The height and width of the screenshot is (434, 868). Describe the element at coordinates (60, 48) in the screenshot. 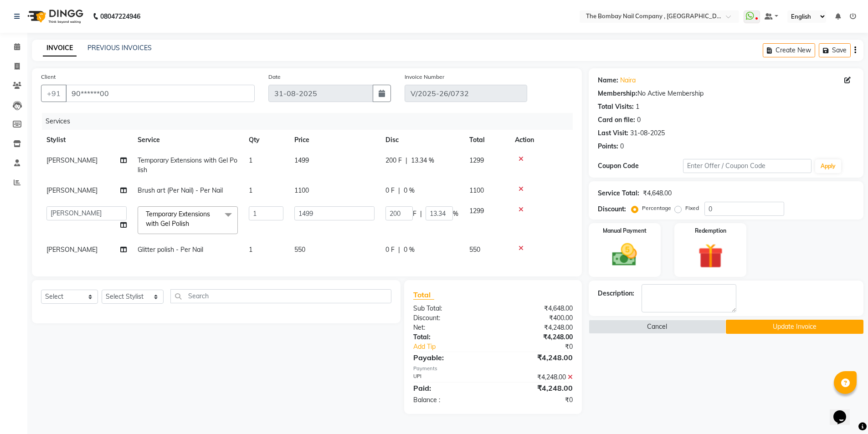

I see `a: INVOICE` at that location.